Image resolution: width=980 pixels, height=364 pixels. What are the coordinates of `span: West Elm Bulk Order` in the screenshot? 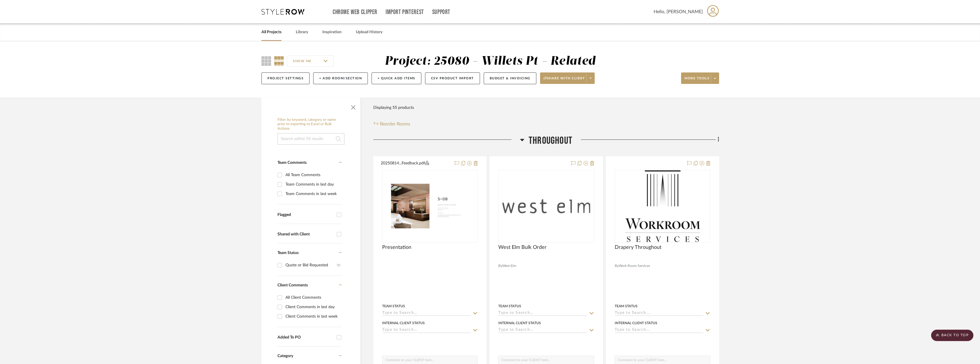 It's located at (522, 247).